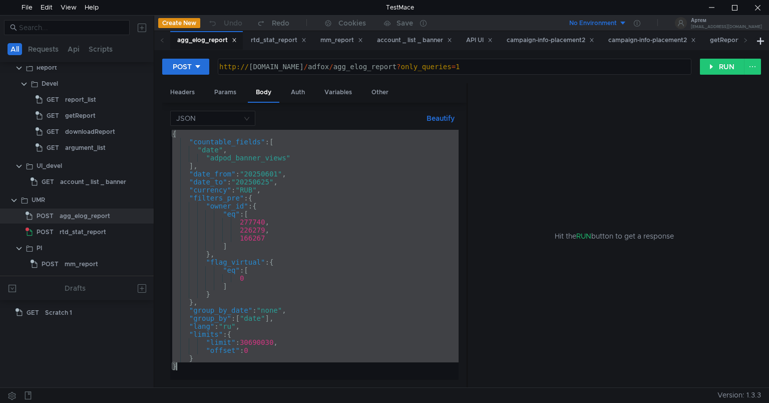  I want to click on span: Hit the button to get a response, so click(614, 236).